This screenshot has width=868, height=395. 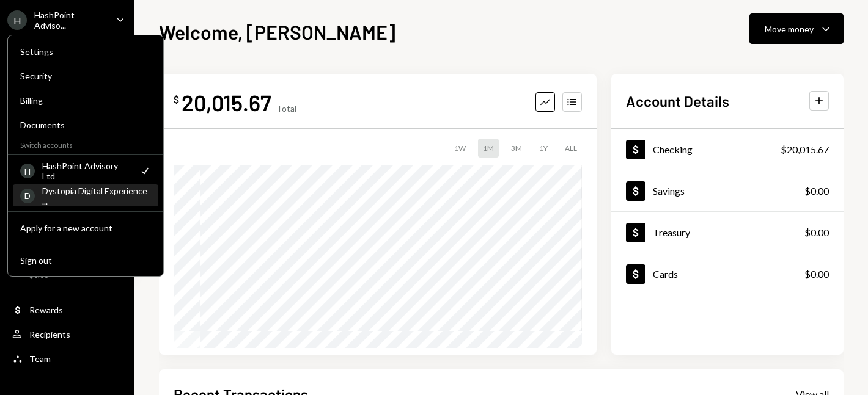 I want to click on div: 3M, so click(x=516, y=148).